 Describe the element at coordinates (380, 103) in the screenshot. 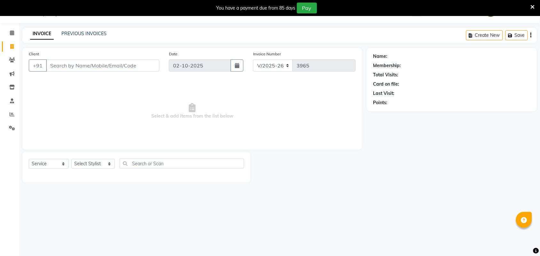

I see `div: Points:` at that location.